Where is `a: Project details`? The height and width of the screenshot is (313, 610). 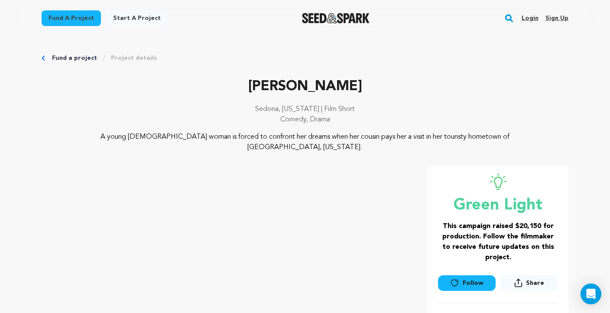
a: Project details is located at coordinates (134, 58).